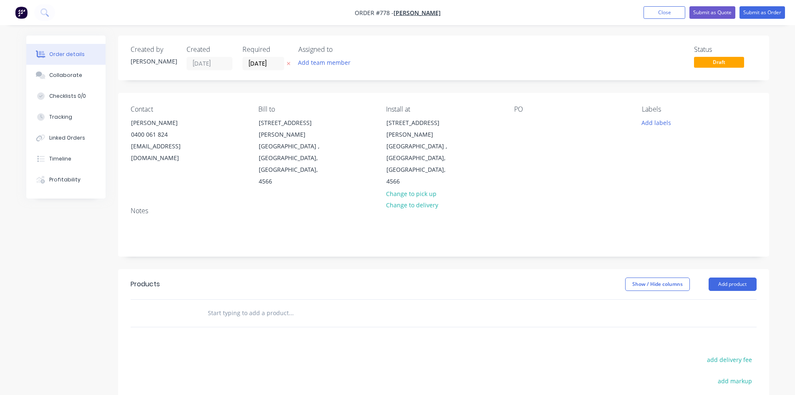 Image resolution: width=795 pixels, height=395 pixels. What do you see at coordinates (154, 49) in the screenshot?
I see `div: Created by` at bounding box center [154, 49].